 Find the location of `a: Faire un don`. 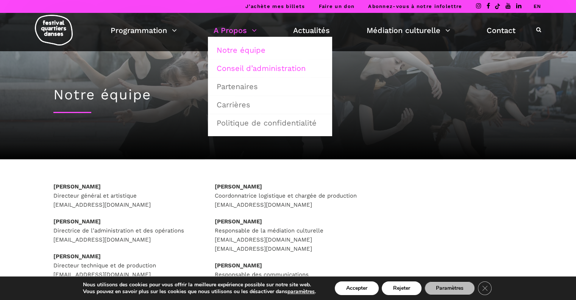

a: Faire un don is located at coordinates (336, 6).